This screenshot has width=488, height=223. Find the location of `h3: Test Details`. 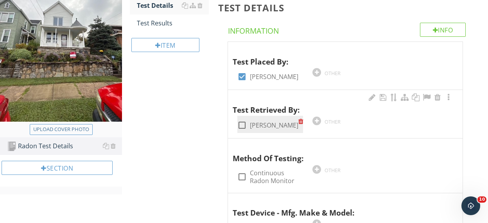

h3: Test Details is located at coordinates (347, 7).